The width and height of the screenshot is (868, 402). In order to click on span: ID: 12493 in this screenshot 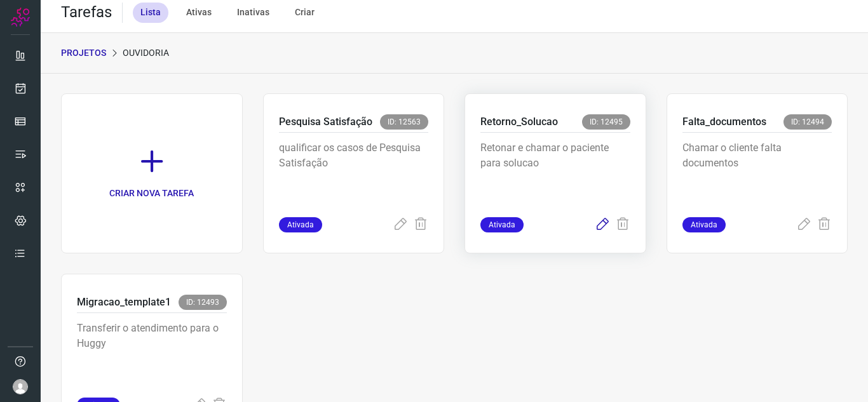, I will do `click(203, 302)`.